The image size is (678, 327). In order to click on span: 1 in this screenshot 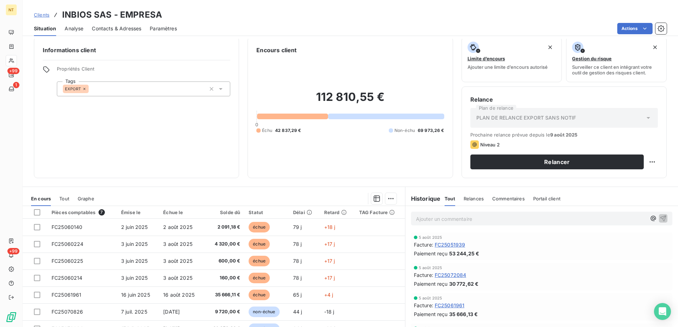, I will do `click(16, 85)`.